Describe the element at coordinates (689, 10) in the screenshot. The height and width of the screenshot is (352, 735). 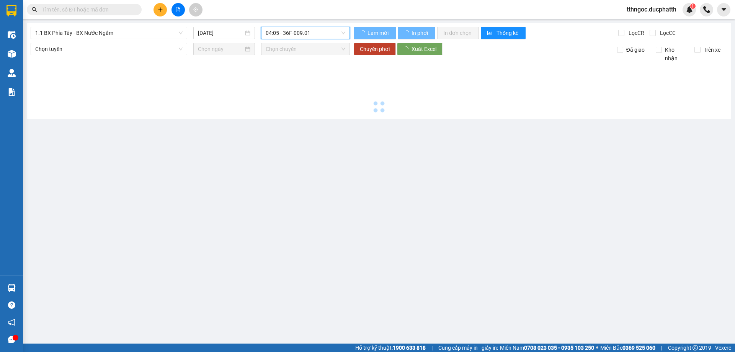
I see `img: icon-new-feature` at that location.